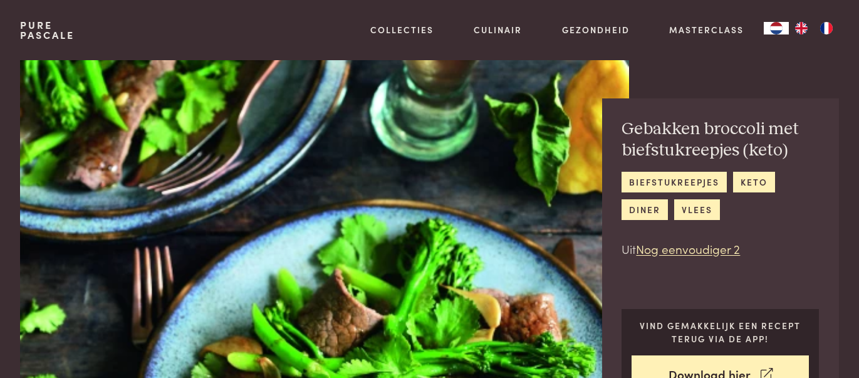  What do you see at coordinates (720, 331) in the screenshot?
I see `p: Vind gemakkelijk een recept terug via de app!` at bounding box center [720, 331].